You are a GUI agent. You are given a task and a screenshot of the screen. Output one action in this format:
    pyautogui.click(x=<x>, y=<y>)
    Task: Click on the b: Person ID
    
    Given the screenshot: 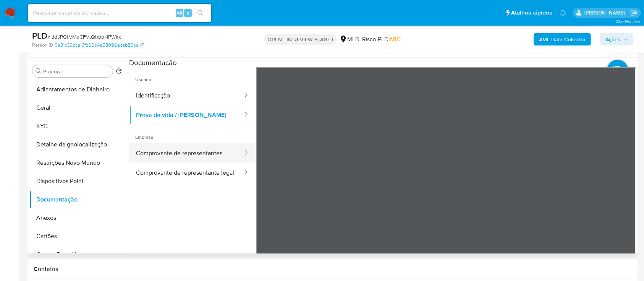 What is the action you would take?
    pyautogui.click(x=42, y=45)
    